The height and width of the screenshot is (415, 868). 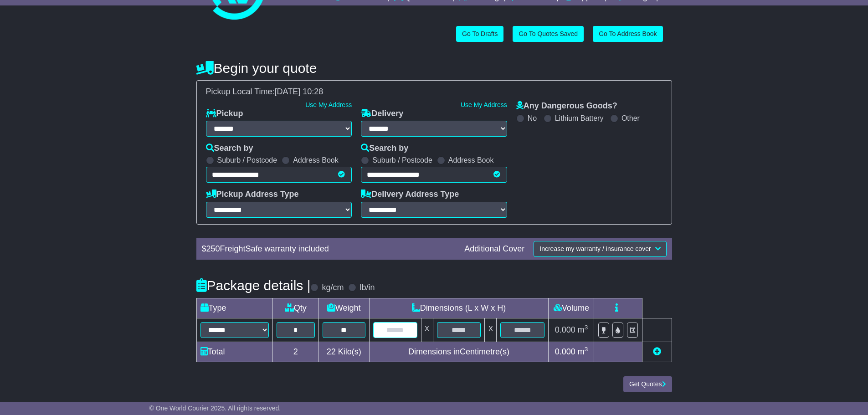 I want to click on label: No, so click(x=532, y=118).